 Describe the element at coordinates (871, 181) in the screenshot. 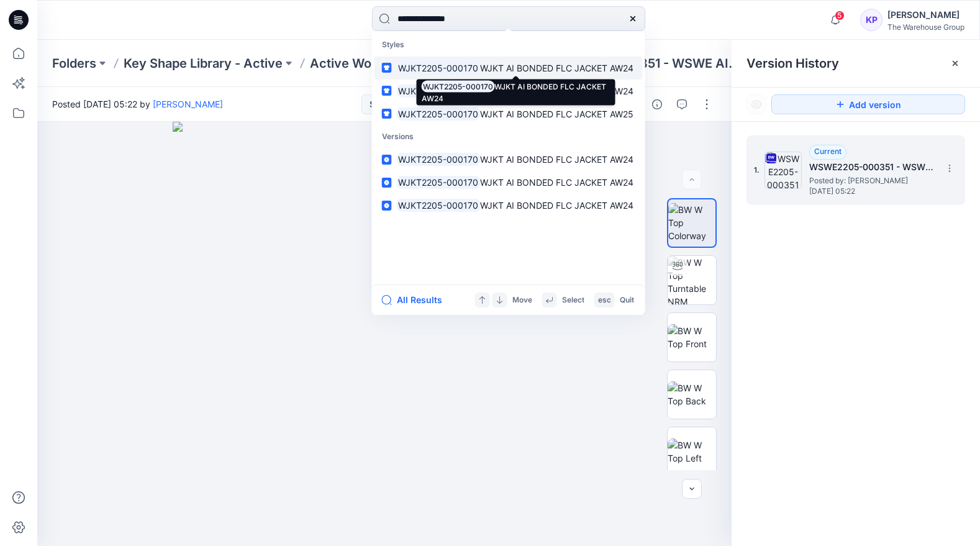

I see `span: Posted by: Amelia Pretious` at that location.